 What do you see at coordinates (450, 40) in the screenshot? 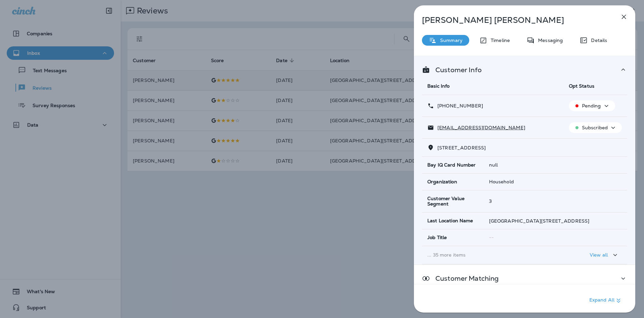
I see `p: Summary` at bounding box center [450, 40].